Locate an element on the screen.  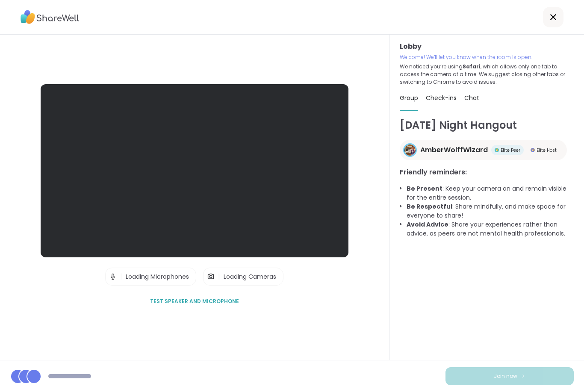
img: ShareWell Logo is located at coordinates (50, 17).